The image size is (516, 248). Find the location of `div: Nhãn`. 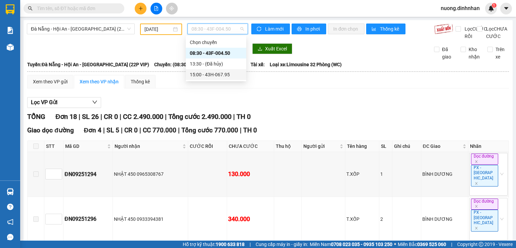

div: Nhãn is located at coordinates (488, 146).